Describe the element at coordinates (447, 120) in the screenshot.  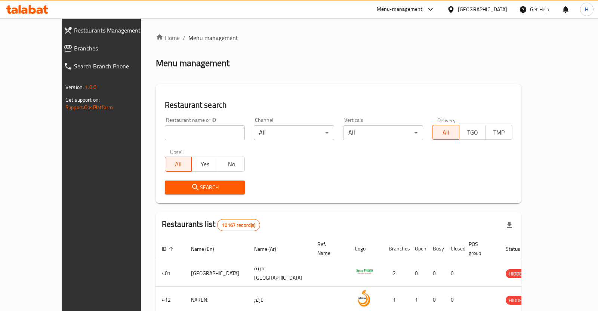
I see `label: Delivery` at that location.